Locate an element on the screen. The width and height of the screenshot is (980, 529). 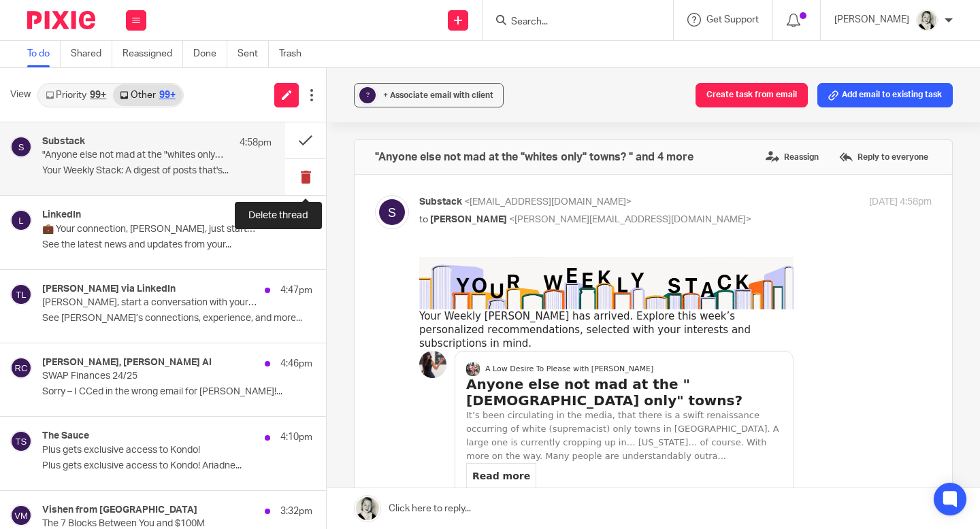
p: Plus gets exclusive access to Kondo! is located at coordinates (151, 451).